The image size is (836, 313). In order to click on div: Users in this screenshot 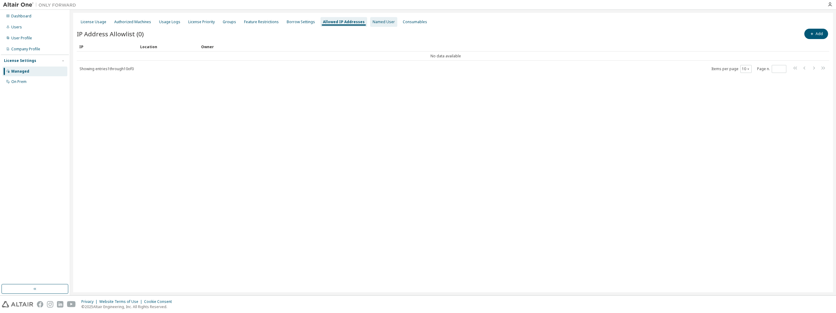, I will do `click(16, 27)`.